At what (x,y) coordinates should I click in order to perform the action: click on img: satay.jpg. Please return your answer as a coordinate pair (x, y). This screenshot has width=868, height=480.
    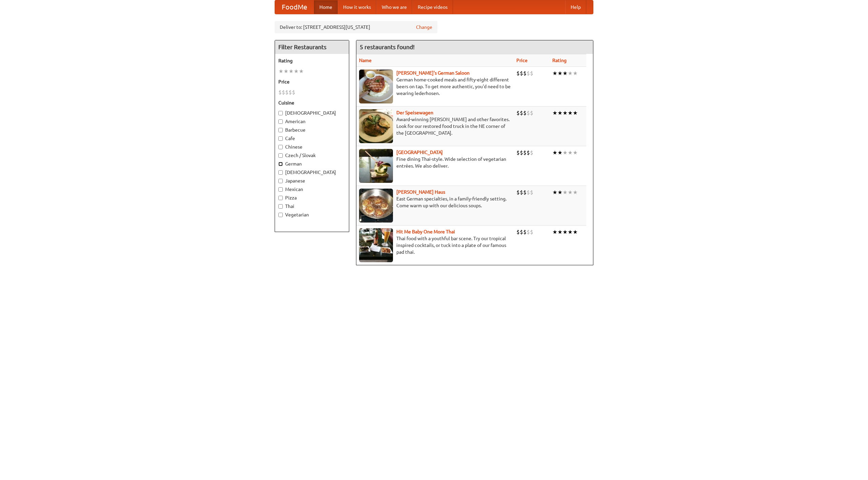
    Looking at the image, I should click on (376, 166).